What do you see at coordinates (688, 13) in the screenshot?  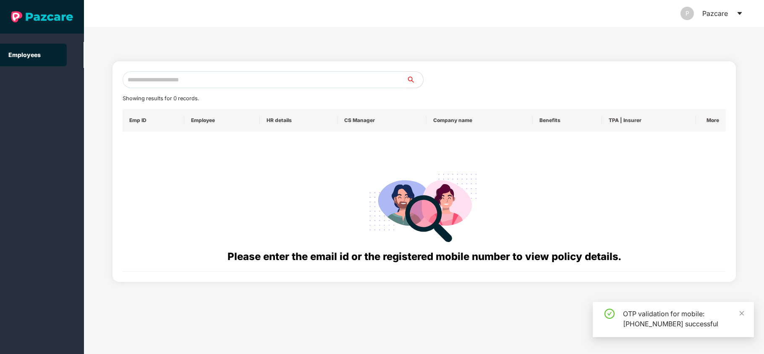 I see `span: P` at bounding box center [688, 13].